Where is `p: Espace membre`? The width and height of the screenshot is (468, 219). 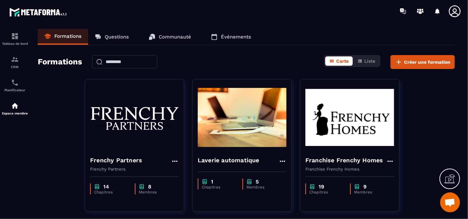 p: Espace membre is located at coordinates (15, 113).